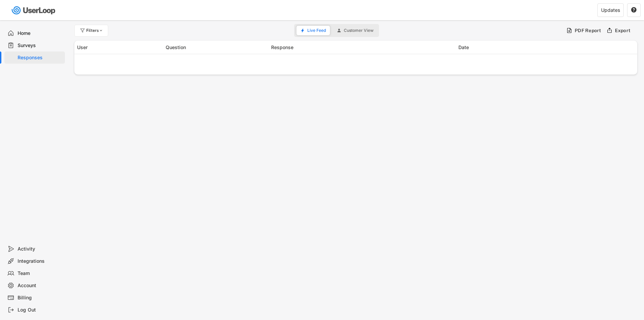 The image size is (644, 320). I want to click on div: Export, so click(623, 30).